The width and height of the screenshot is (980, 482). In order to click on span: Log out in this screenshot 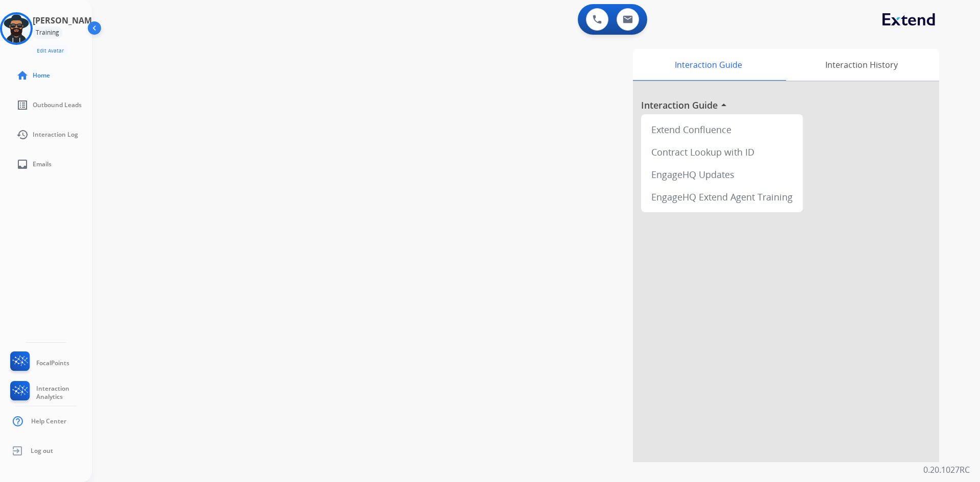, I will do `click(42, 451)`.